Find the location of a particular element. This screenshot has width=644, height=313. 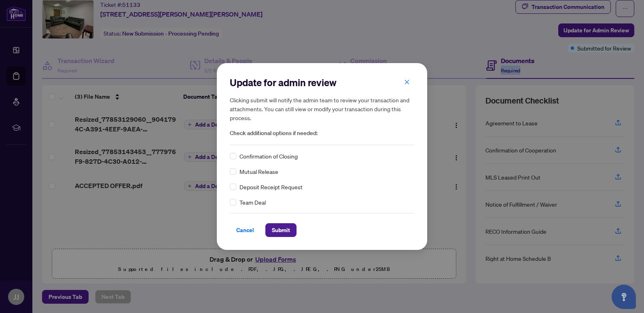

h5: Clicking submit will notify the admin team to review your transaction and attachments. You can st... is located at coordinates (322, 109).